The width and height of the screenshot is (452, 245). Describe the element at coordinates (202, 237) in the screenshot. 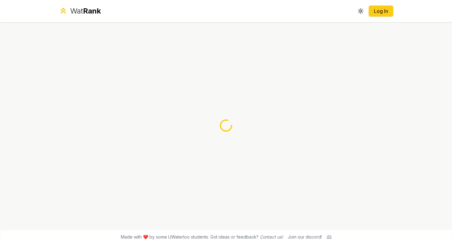

I see `span: Made with ❤️ by some UWaterloo students. Got ideas or feedback?` at that location.